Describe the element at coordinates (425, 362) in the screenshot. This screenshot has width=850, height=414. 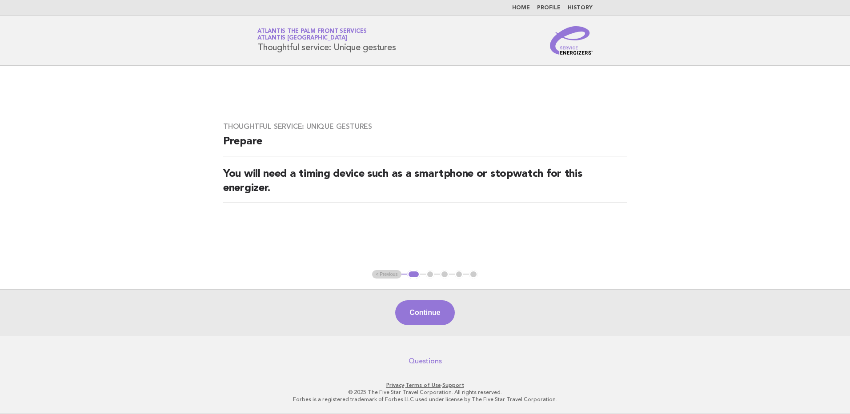
I see `a: Questions` at that location.